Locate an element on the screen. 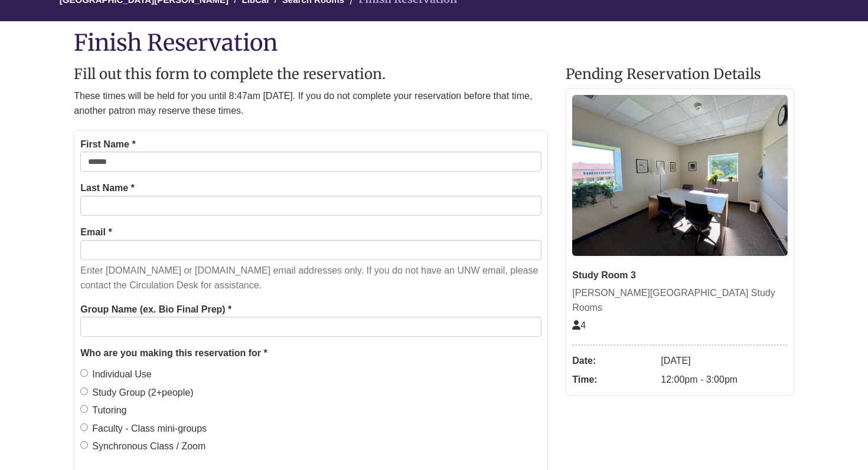 The image size is (868, 470). input: Synchronous Class / Zoom is located at coordinates (84, 445).